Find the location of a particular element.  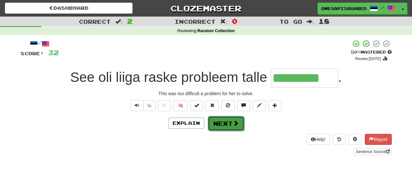

div: Mastered is located at coordinates (371, 52).